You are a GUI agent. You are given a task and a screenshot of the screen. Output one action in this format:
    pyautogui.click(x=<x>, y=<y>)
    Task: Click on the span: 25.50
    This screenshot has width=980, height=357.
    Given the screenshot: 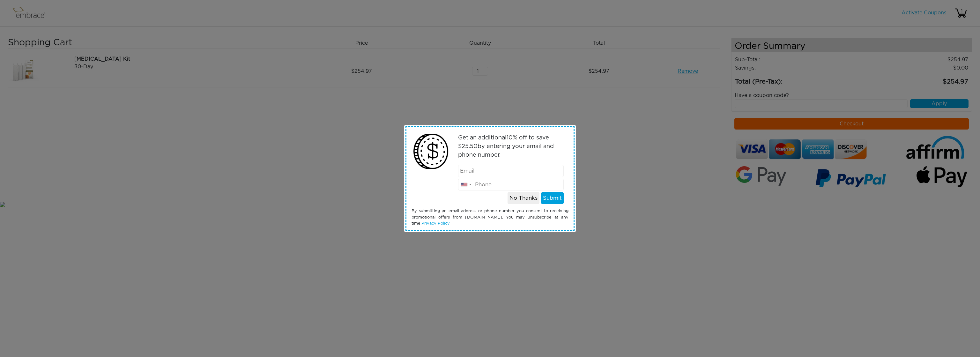 What is the action you would take?
    pyautogui.click(x=470, y=147)
    